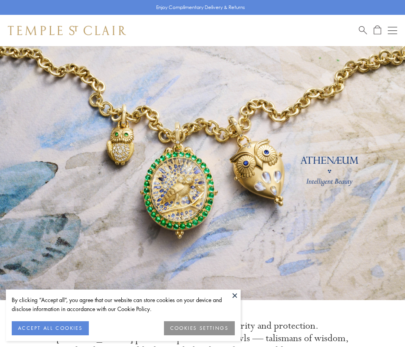 This screenshot has width=405, height=347. What do you see at coordinates (200, 7) in the screenshot?
I see `p: Enjoy Complimentary Delivery & Returns` at bounding box center [200, 7].